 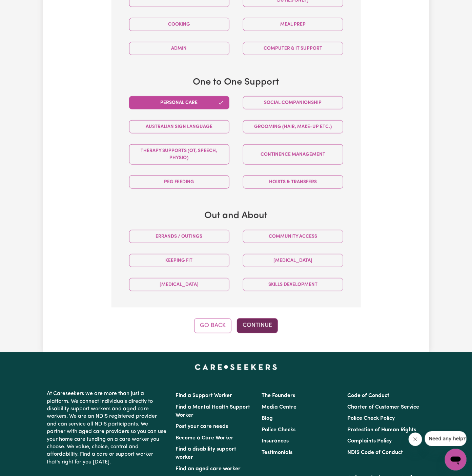 I want to click on button: Go Back, so click(x=213, y=326).